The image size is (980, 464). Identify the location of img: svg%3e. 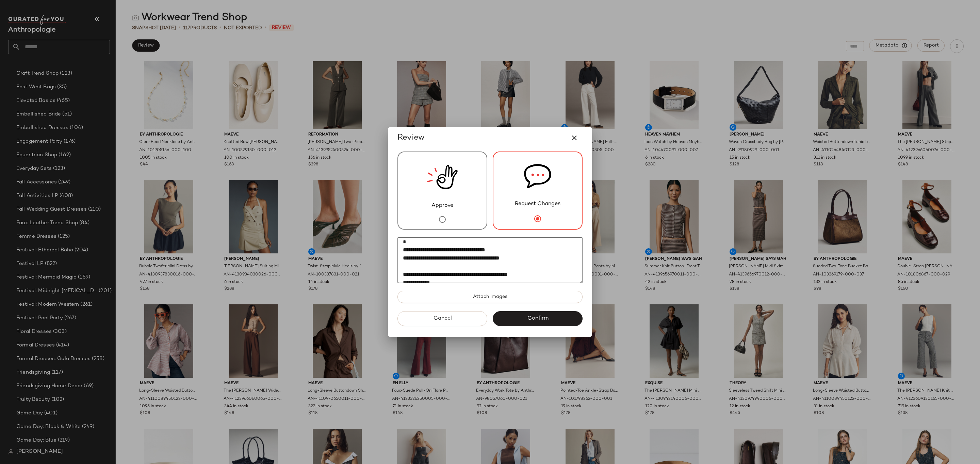
(537, 176).